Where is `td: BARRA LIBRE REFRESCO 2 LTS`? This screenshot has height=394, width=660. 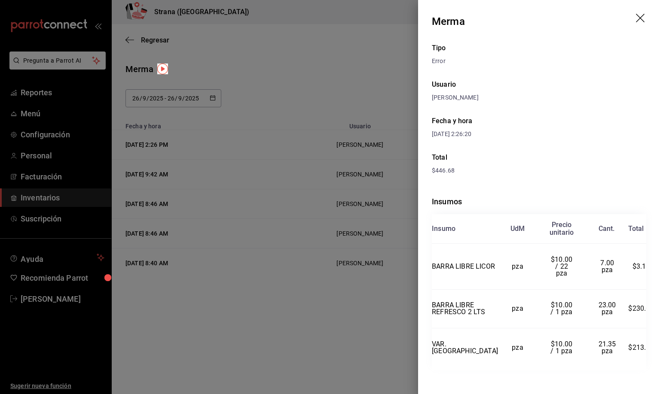
td: BARRA LIBRE REFRESCO 2 LTS is located at coordinates (465, 309).